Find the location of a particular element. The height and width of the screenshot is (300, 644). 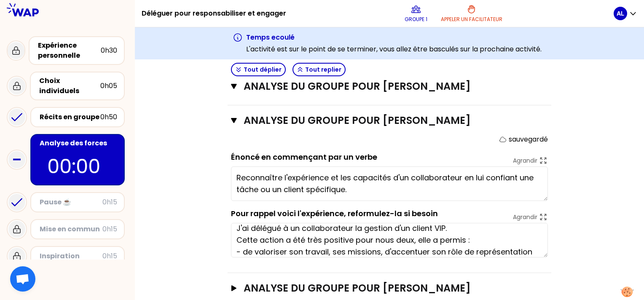

p: sauvegardé is located at coordinates (528, 140).